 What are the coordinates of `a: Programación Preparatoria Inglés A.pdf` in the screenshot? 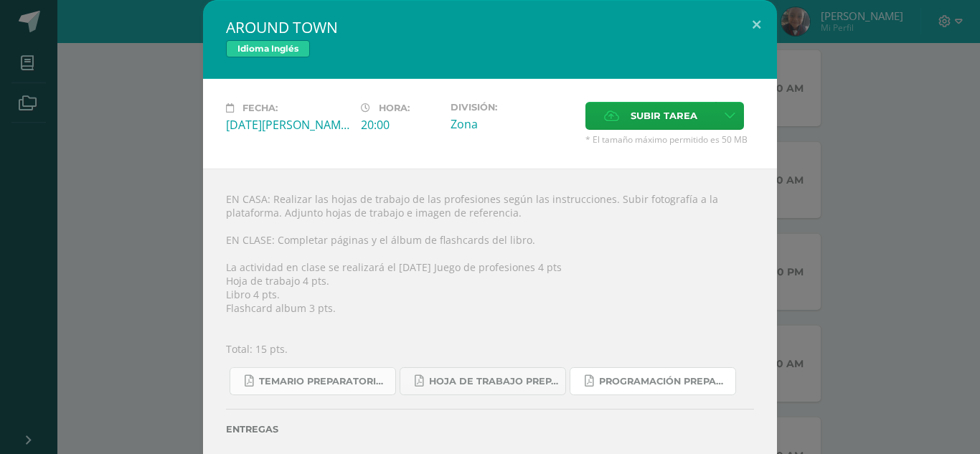 It's located at (653, 381).